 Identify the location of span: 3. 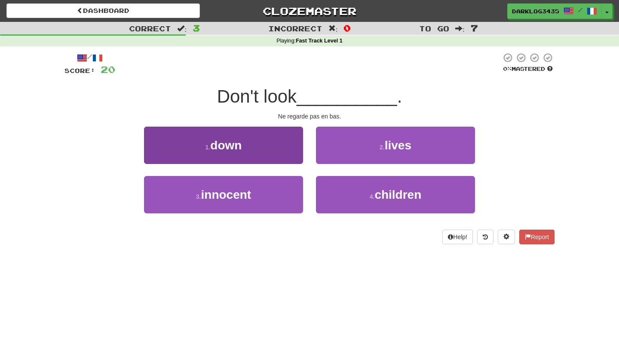
(196, 28).